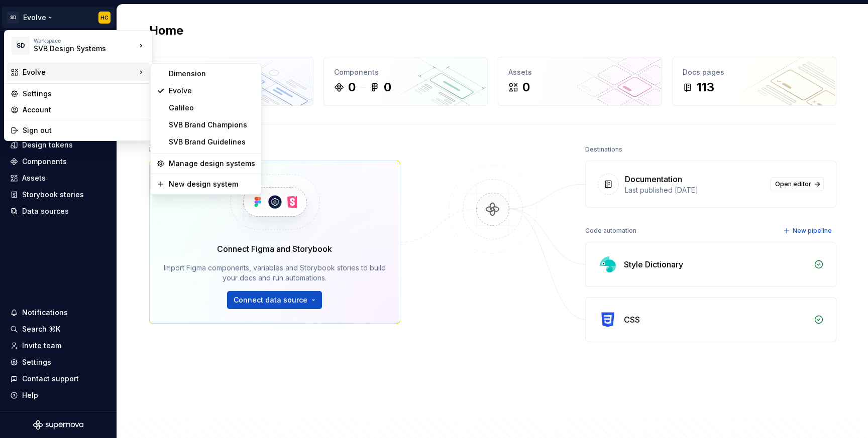  Describe the element at coordinates (211, 73) in the screenshot. I see `div: Dimension` at that location.